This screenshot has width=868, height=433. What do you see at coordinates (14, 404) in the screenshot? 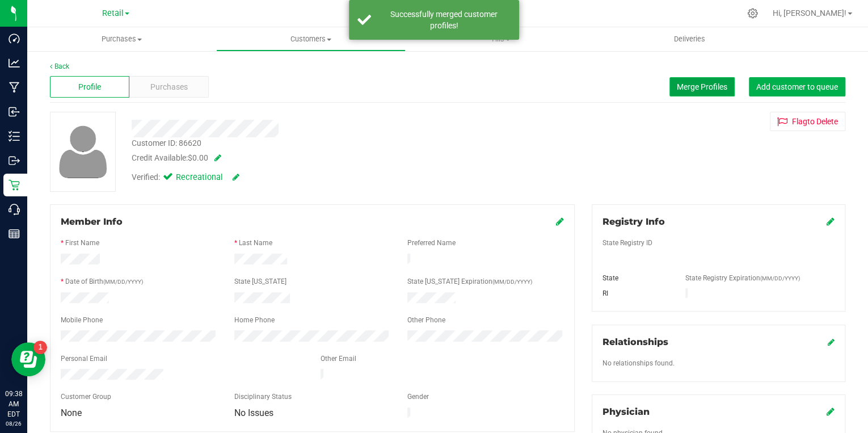
I see `p: 09:38 AM EDT` at bounding box center [14, 404].